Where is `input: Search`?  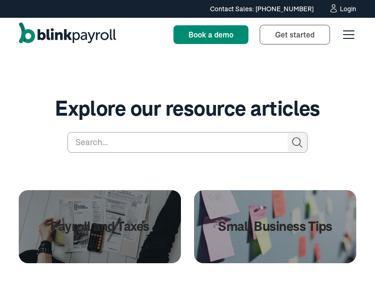 input: Search is located at coordinates (297, 142).